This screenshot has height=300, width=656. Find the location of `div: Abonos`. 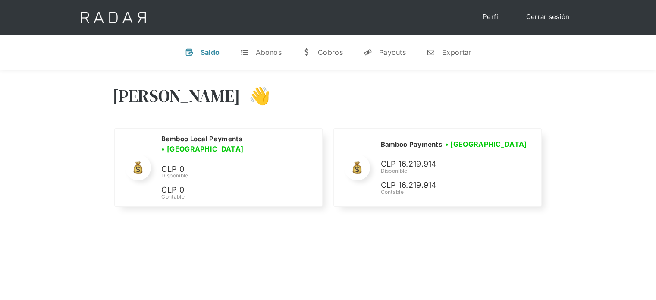

div: Abonos is located at coordinates (269, 52).